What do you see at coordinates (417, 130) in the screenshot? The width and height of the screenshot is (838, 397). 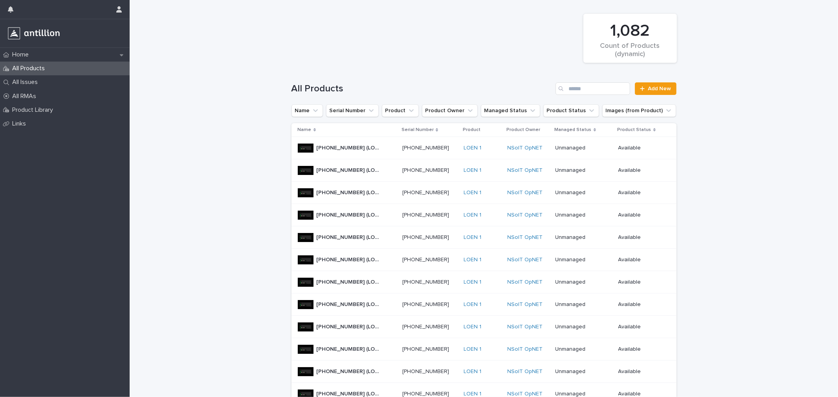 I see `p: Serial Number` at bounding box center [417, 130].